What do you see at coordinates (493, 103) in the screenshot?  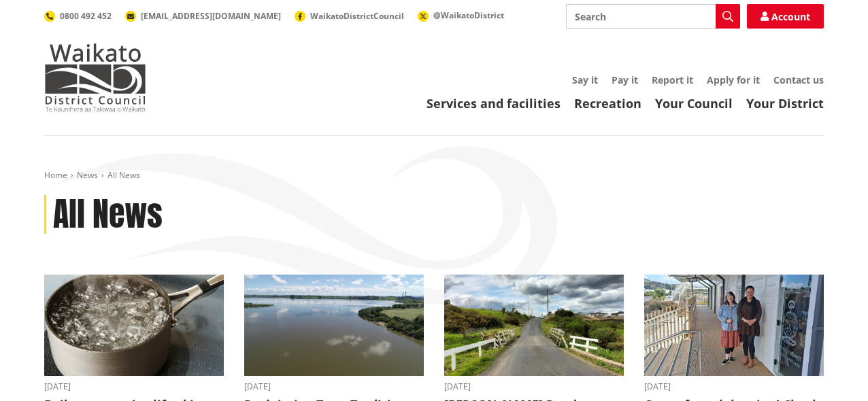 I see `a: Services and facilities` at bounding box center [493, 103].